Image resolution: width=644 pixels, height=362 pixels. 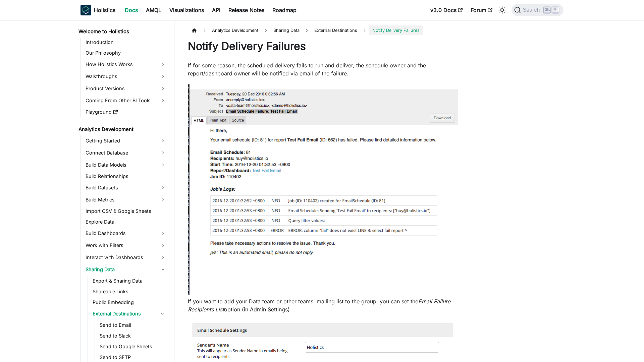 What do you see at coordinates (319, 305) in the screenshot?
I see `em: Email Failure Recipients List` at bounding box center [319, 305].